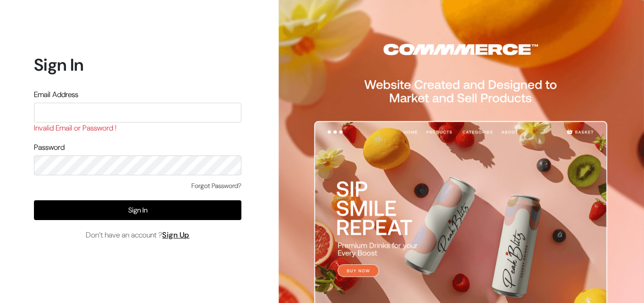 This screenshot has width=644, height=303. What do you see at coordinates (138, 210) in the screenshot?
I see `button: Sign In` at bounding box center [138, 210].